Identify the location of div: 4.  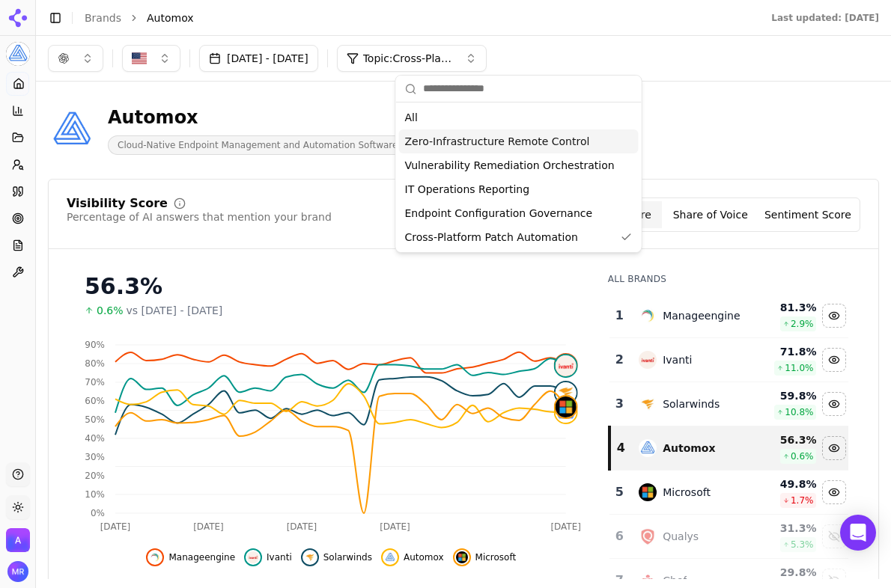
(621, 449).